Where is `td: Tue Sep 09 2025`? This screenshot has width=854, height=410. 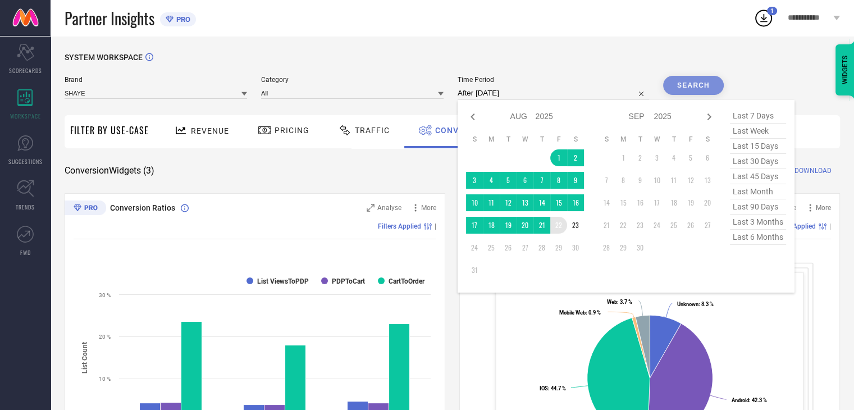 td: Tue Sep 09 2025 is located at coordinates (640, 180).